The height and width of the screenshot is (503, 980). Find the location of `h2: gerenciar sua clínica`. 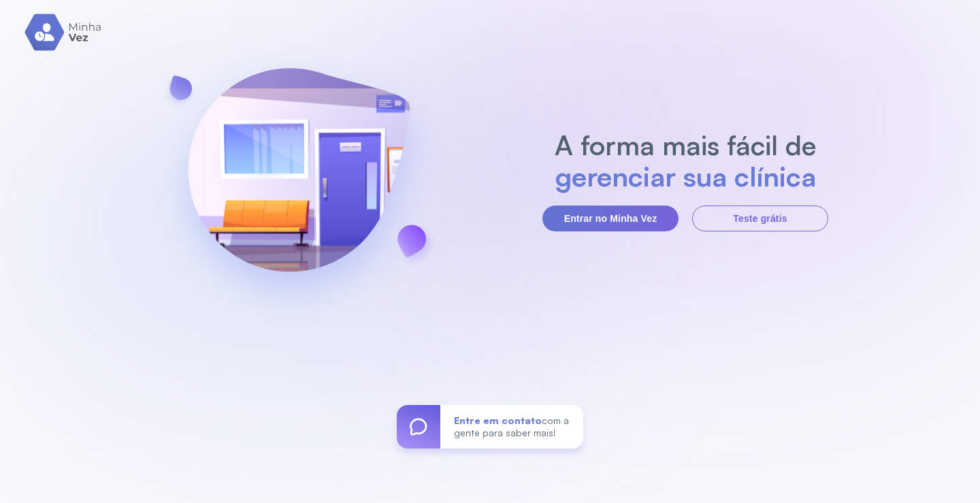

h2: gerenciar sua clínica is located at coordinates (685, 176).